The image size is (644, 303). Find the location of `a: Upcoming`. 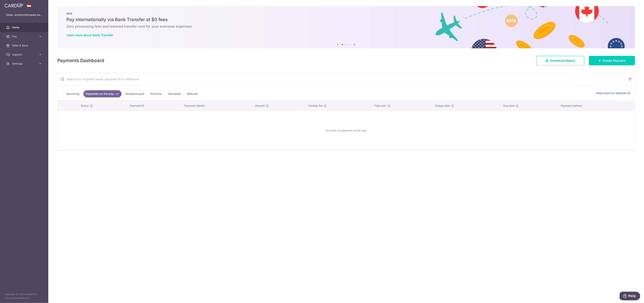

a: Upcoming is located at coordinates (73, 94).